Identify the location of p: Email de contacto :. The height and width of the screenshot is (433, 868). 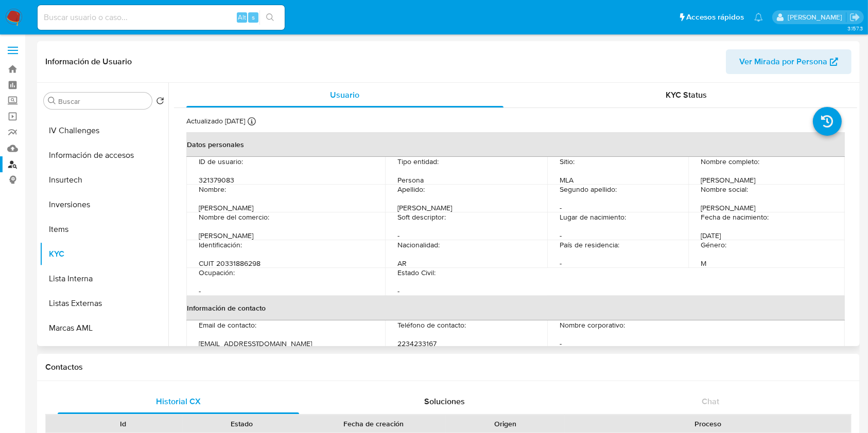
(227, 313).